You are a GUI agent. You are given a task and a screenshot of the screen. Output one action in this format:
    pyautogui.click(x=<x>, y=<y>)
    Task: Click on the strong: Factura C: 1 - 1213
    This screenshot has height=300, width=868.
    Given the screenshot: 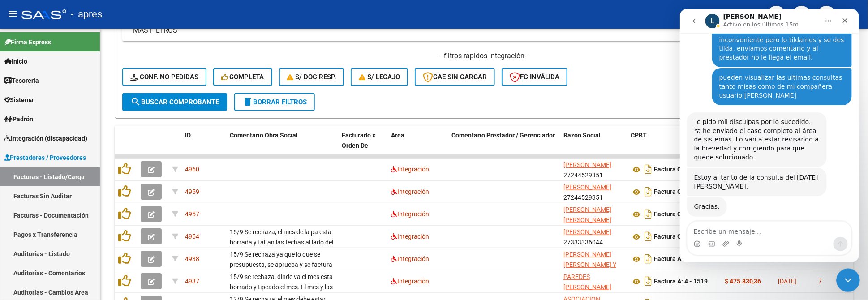 What is the action you would take?
    pyautogui.click(x=681, y=170)
    